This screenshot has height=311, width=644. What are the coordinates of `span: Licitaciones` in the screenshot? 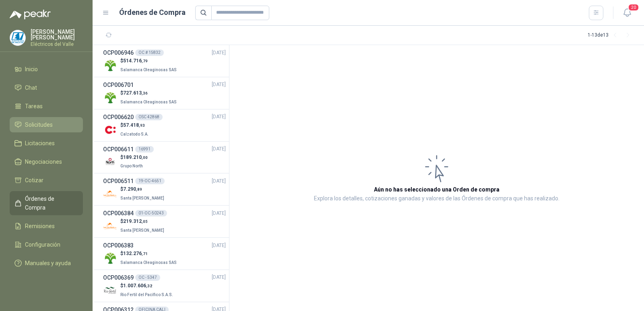 It's located at (40, 143).